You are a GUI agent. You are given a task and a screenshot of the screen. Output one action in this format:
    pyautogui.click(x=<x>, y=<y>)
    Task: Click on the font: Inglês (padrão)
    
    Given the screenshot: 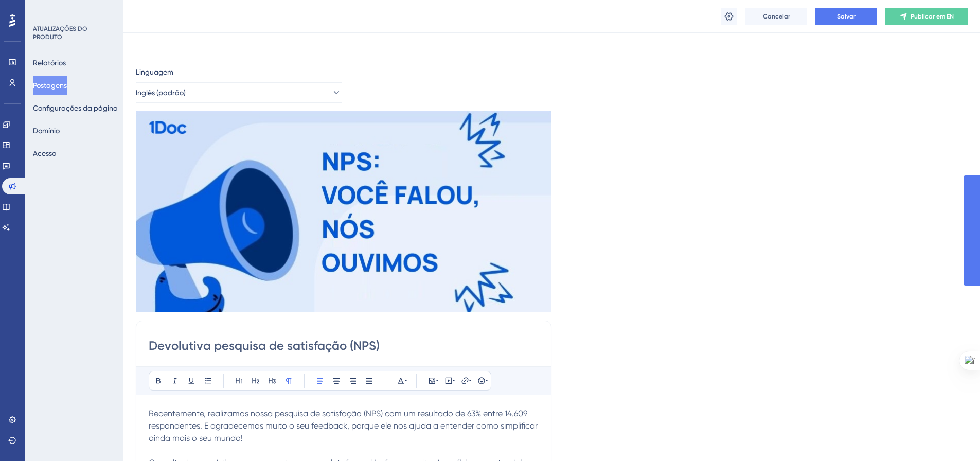 What is the action you would take?
    pyautogui.click(x=161, y=93)
    